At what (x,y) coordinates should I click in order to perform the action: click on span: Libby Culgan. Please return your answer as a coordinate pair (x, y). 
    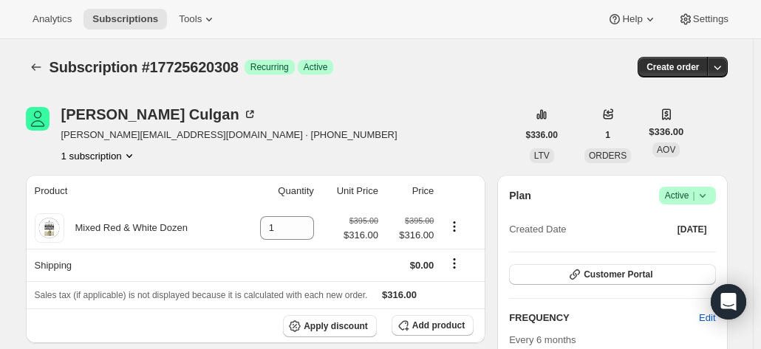
    Looking at the image, I should click on (38, 119).